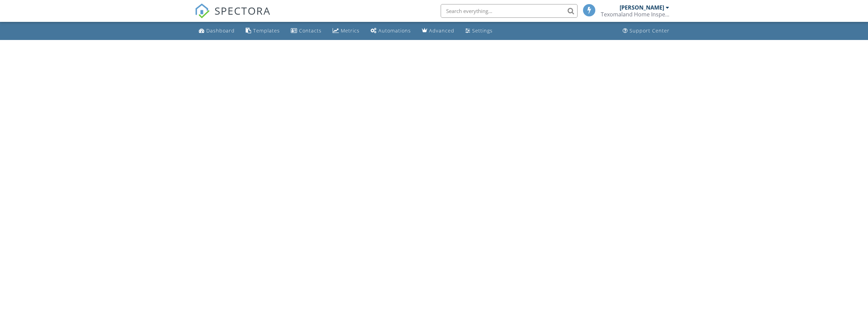 The image size is (868, 326). I want to click on div: Templates, so click(266, 31).